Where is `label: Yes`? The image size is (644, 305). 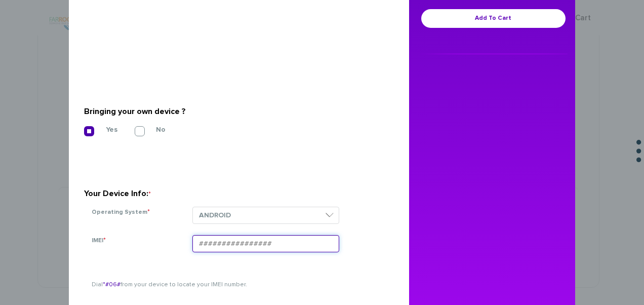 label: Yes is located at coordinates (104, 130).